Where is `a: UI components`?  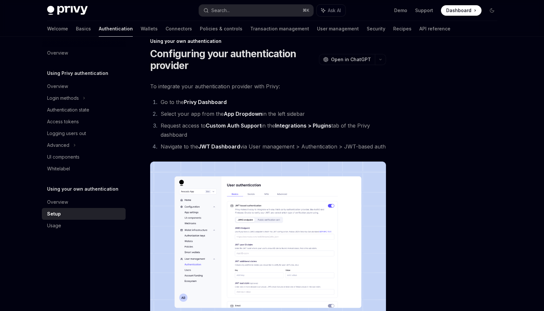
a: UI components is located at coordinates (84, 157).